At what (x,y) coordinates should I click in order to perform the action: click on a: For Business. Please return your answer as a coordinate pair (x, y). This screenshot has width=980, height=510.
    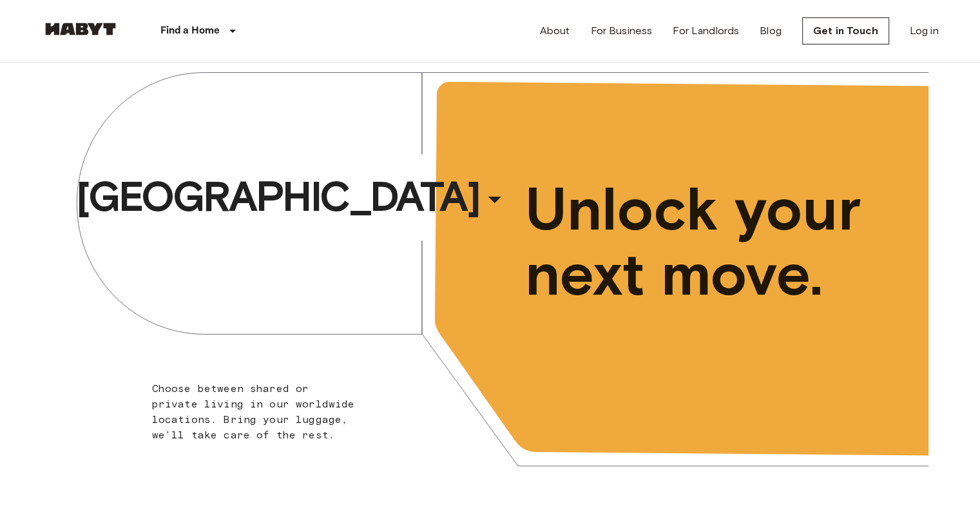
    Looking at the image, I should click on (621, 31).